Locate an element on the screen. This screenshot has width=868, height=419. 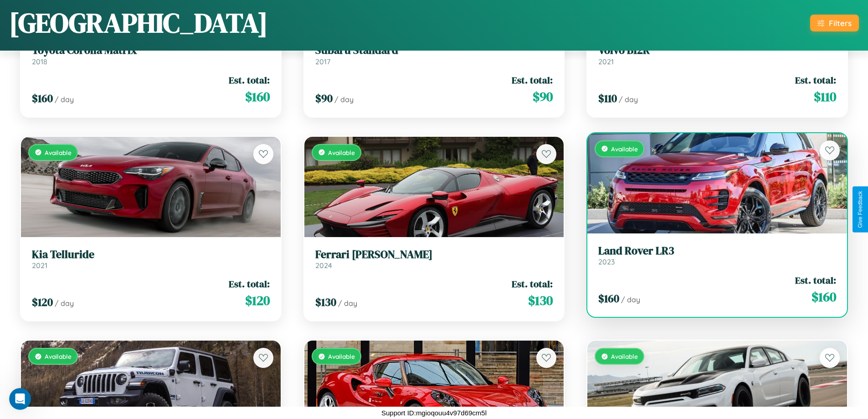
span: 2024 is located at coordinates (324, 265).